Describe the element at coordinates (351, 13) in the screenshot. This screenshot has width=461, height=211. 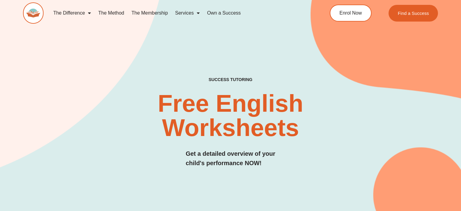
I see `span: Enrol Now` at that location.